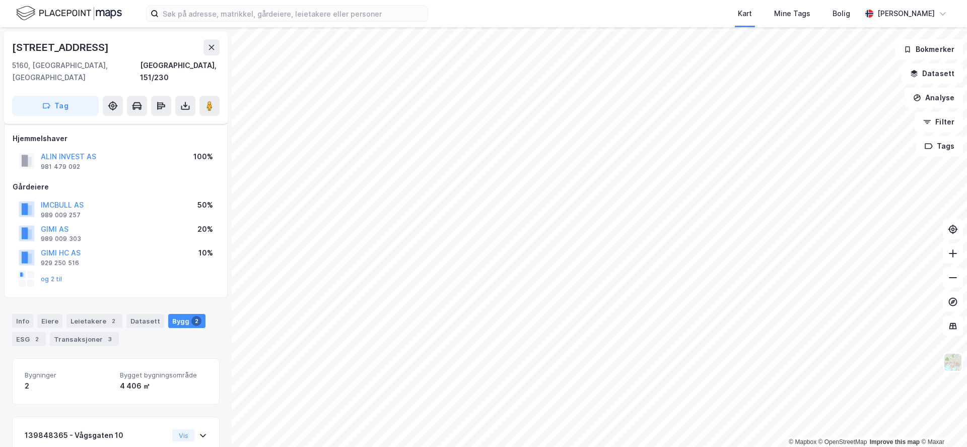 The height and width of the screenshot is (447, 967). What do you see at coordinates (163, 375) in the screenshot?
I see `span: Bygget bygningsområde` at bounding box center [163, 375].